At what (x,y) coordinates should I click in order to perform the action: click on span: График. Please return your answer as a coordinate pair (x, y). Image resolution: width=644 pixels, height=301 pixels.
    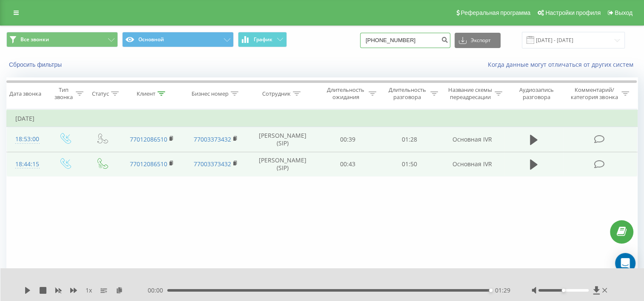
    Looking at the image, I should click on (263, 40).